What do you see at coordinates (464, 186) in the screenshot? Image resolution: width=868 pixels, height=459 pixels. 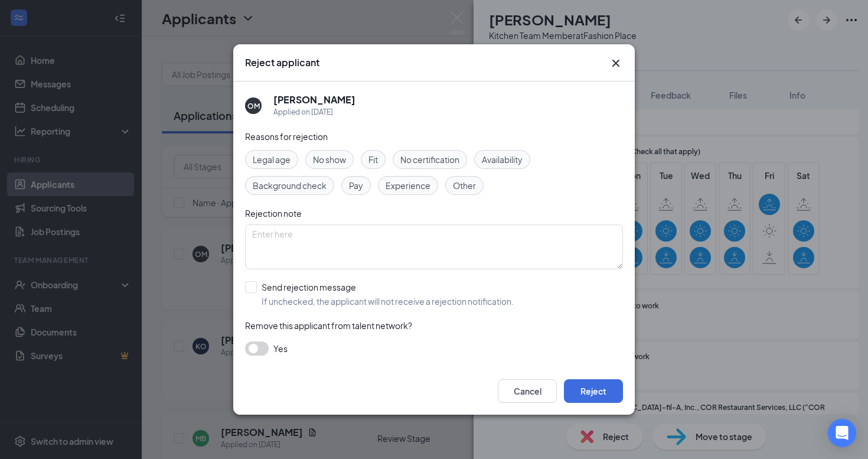 I see `span: Other` at bounding box center [464, 186].